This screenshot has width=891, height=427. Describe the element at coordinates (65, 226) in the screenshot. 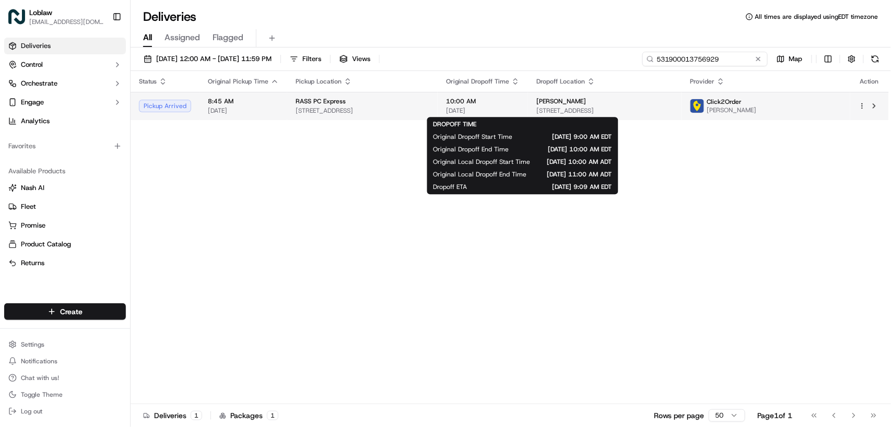

I see `button: Promise` at that location.